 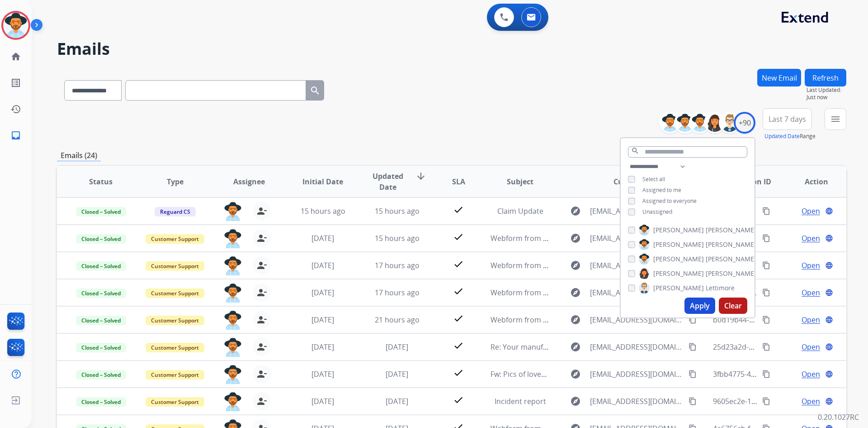 I want to click on span: Fw: Pics of loveseat, so click(x=523, y=374).